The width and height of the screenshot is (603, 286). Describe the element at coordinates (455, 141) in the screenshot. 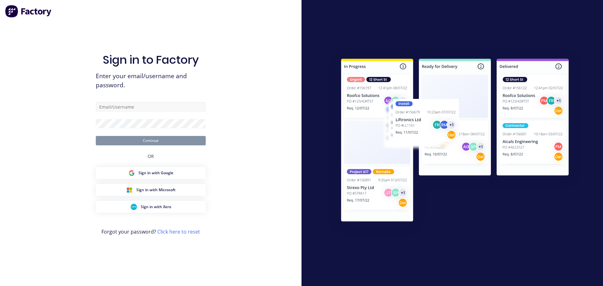

I see `img: Sign in` at that location.